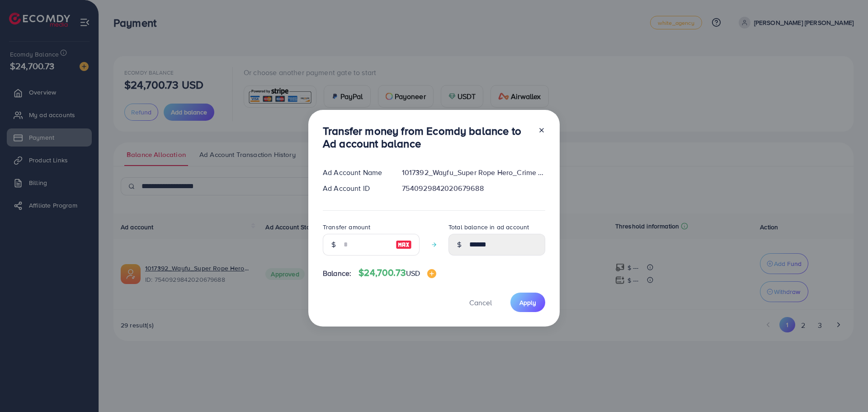 The image size is (868, 412). I want to click on span: USD, so click(413, 273).